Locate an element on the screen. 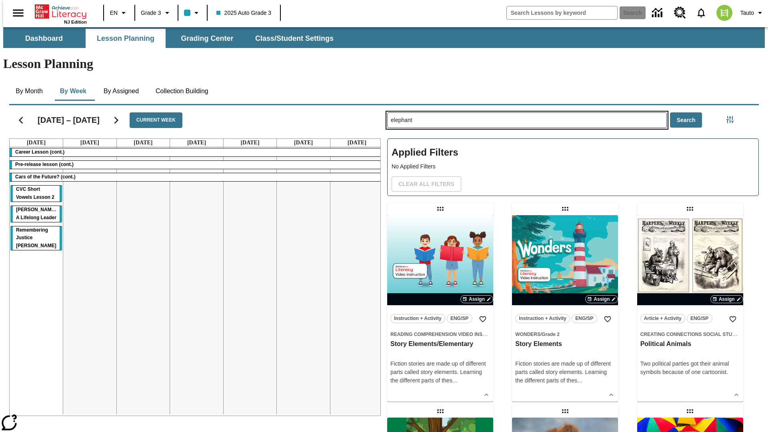 The width and height of the screenshot is (768, 432). div: Remembering Justice O'Connor is located at coordinates (36, 238).